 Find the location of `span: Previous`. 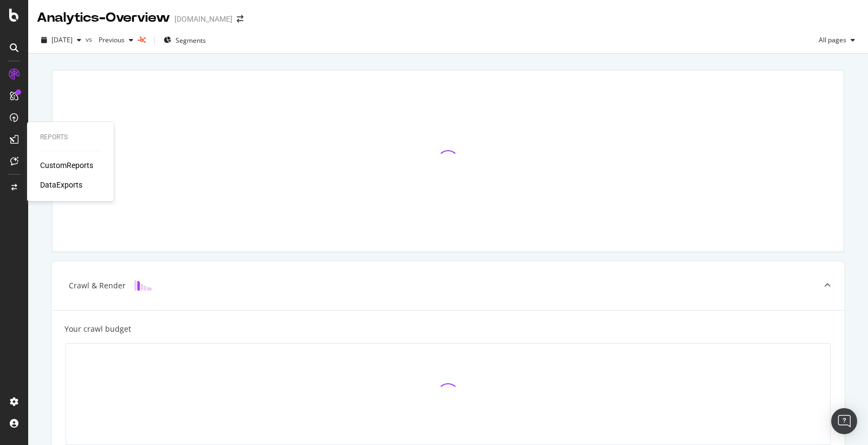

span: Previous is located at coordinates (110, 40).